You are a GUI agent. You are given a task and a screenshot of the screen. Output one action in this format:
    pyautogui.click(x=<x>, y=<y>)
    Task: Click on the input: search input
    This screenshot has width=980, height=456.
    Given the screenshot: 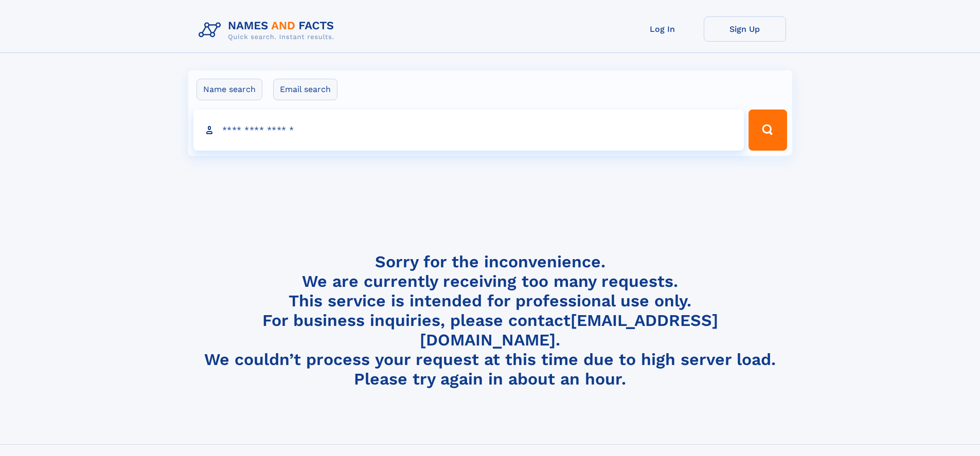 What is the action you would take?
    pyautogui.click(x=468, y=130)
    